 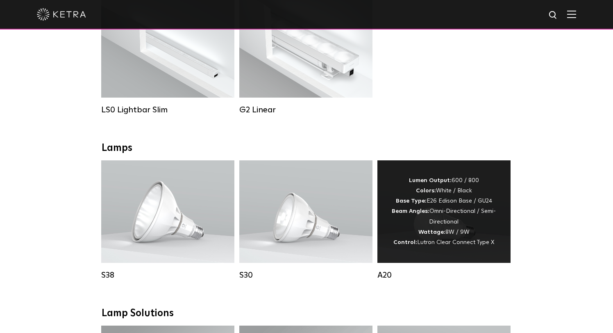 What do you see at coordinates (444, 220) in the screenshot?
I see `a: A20 Lumen Output:600 / 800Colors:White / BlackBase Type:E26 Edison Base / GU24Beam Angles:Omni-Di...` at bounding box center [444, 220].